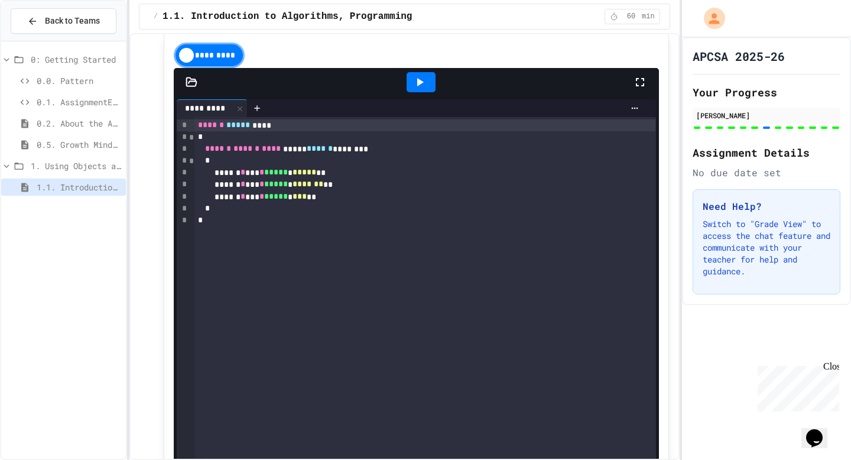  What do you see at coordinates (76, 59) in the screenshot?
I see `span: 0: Getting Started` at bounding box center [76, 59].